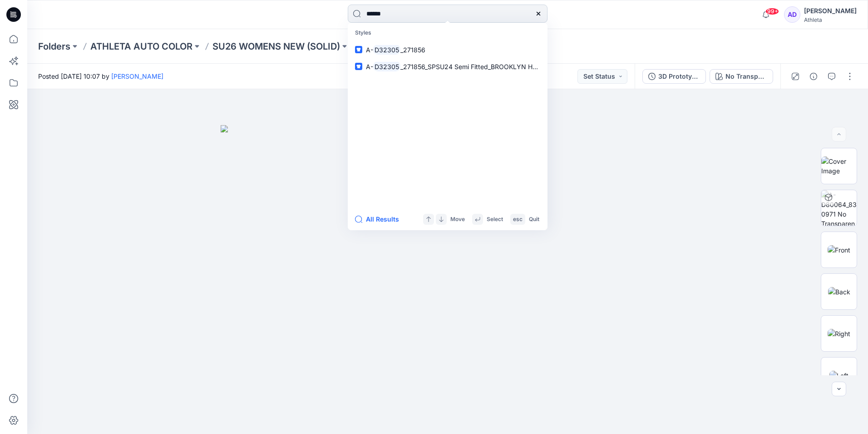 Image resolution: width=868 pixels, height=434 pixels. What do you see at coordinates (839, 375) in the screenshot?
I see `img: Left` at bounding box center [839, 375].